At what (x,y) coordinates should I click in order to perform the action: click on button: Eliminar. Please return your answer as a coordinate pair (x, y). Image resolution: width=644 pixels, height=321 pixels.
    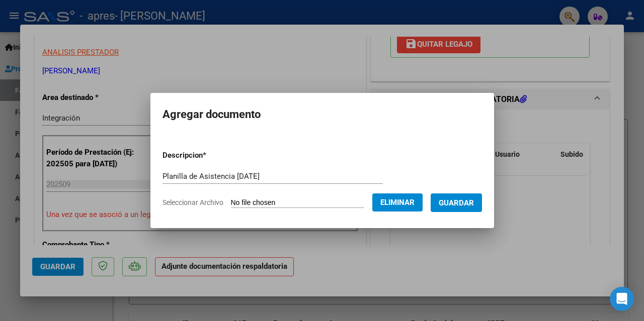
    Looking at the image, I should click on (397, 203).